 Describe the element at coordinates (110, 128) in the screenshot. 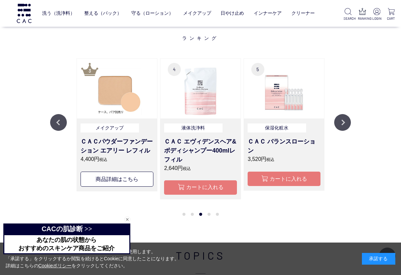

I see `p: メイクアップ` at that location.